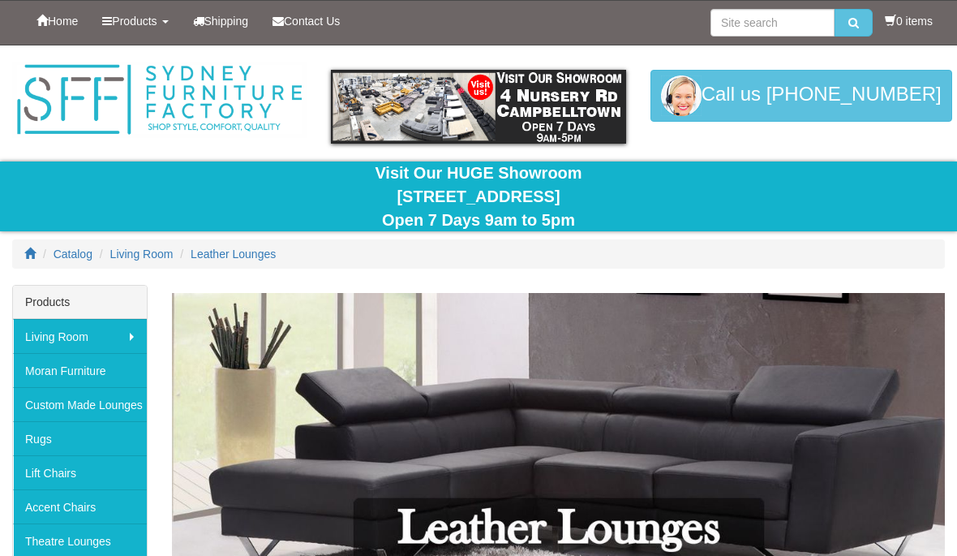  Describe the element at coordinates (80, 404) in the screenshot. I see `a: Custom Made Lounges` at that location.